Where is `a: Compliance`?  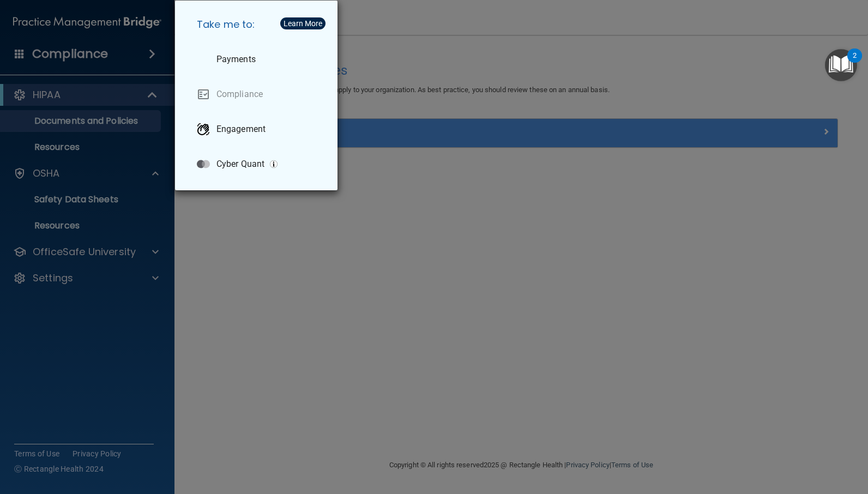 a: Compliance is located at coordinates (259, 94).